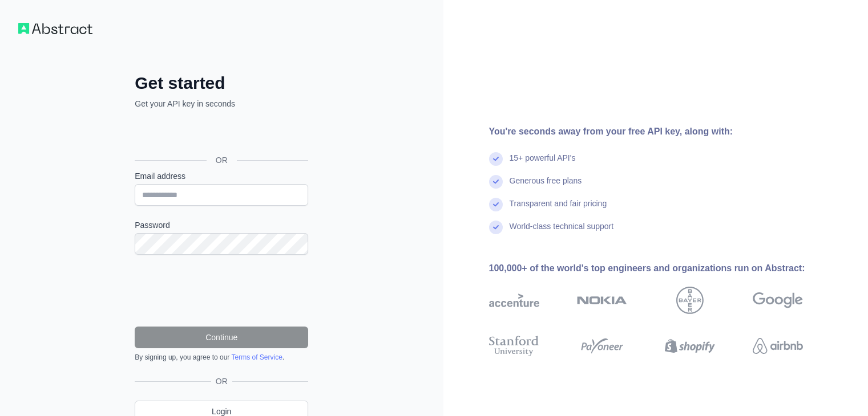  Describe the element at coordinates (690, 301) in the screenshot. I see `img: bayer` at that location.